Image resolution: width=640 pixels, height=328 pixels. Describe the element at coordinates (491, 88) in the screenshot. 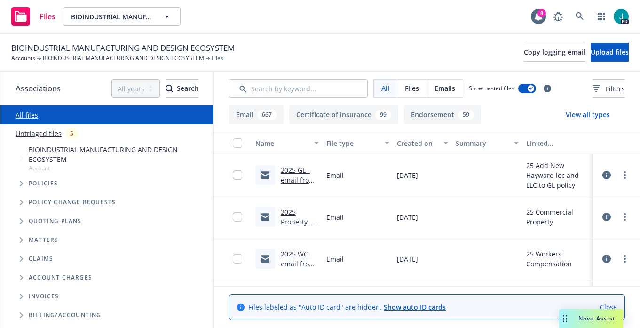

I see `span: Show nested files` at that location.